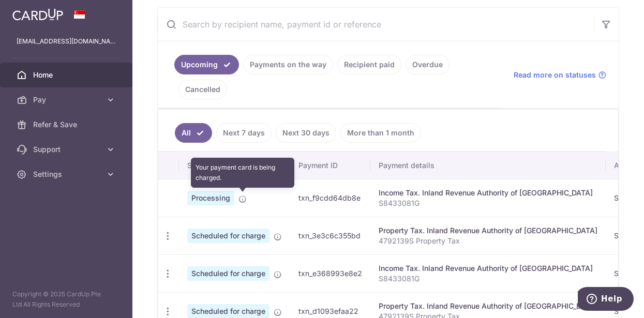 The width and height of the screenshot is (644, 318). I want to click on a: Overdue, so click(428, 65).